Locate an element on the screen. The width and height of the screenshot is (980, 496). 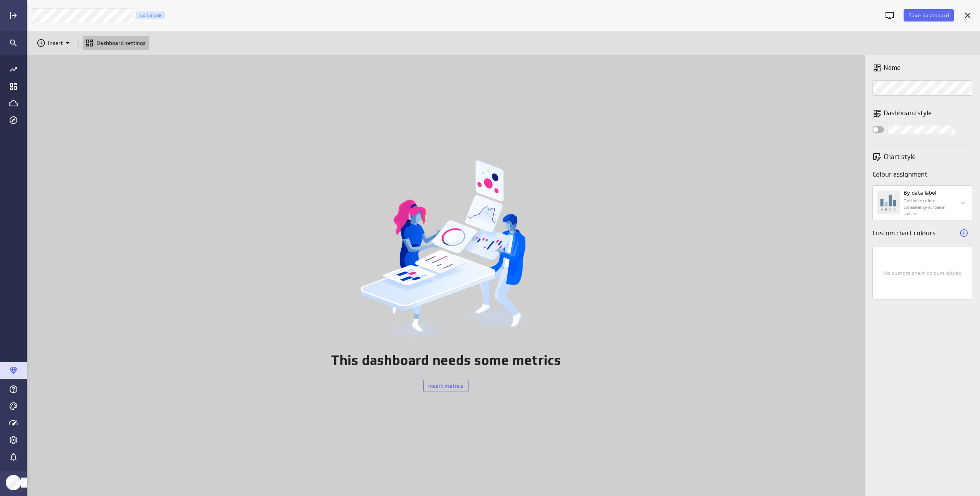
button: Insert metrics is located at coordinates (446, 386).